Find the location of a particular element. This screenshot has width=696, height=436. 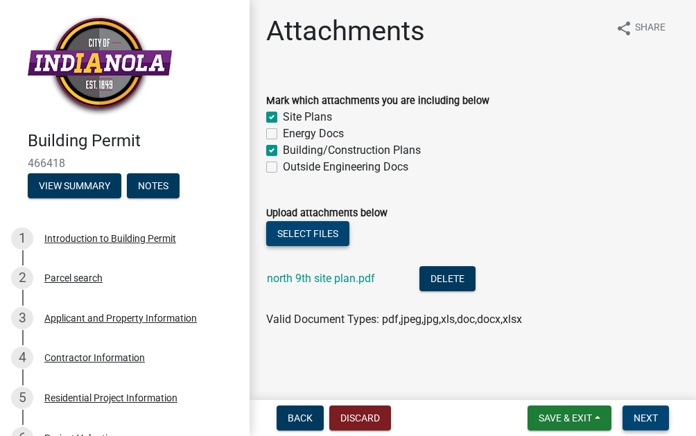

span: Back is located at coordinates (300, 418).